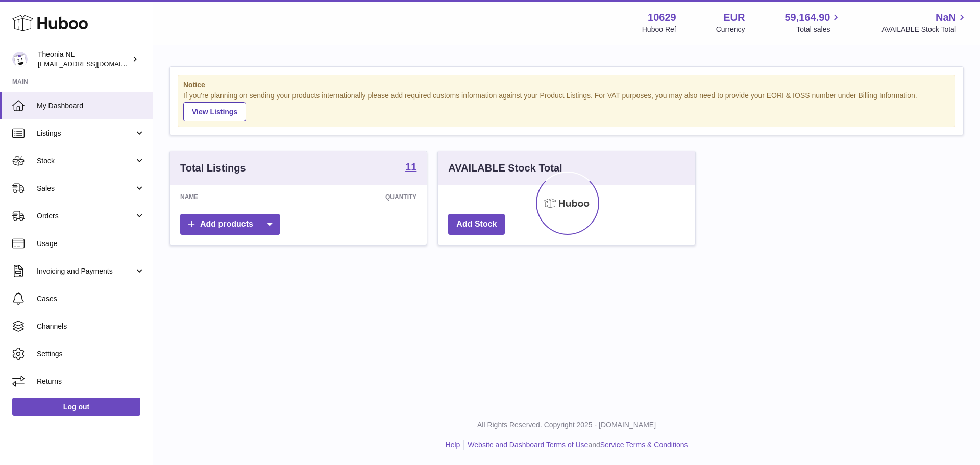 The width and height of the screenshot is (980, 465). What do you see at coordinates (924, 22) in the screenshot?
I see `a: NaN AVAILABLE Stock Total` at bounding box center [924, 22].